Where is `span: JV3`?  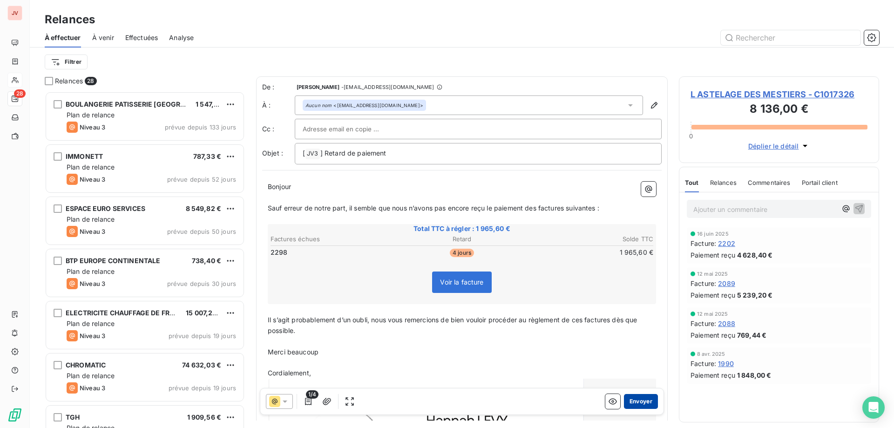 span: JV3 is located at coordinates (312, 154).